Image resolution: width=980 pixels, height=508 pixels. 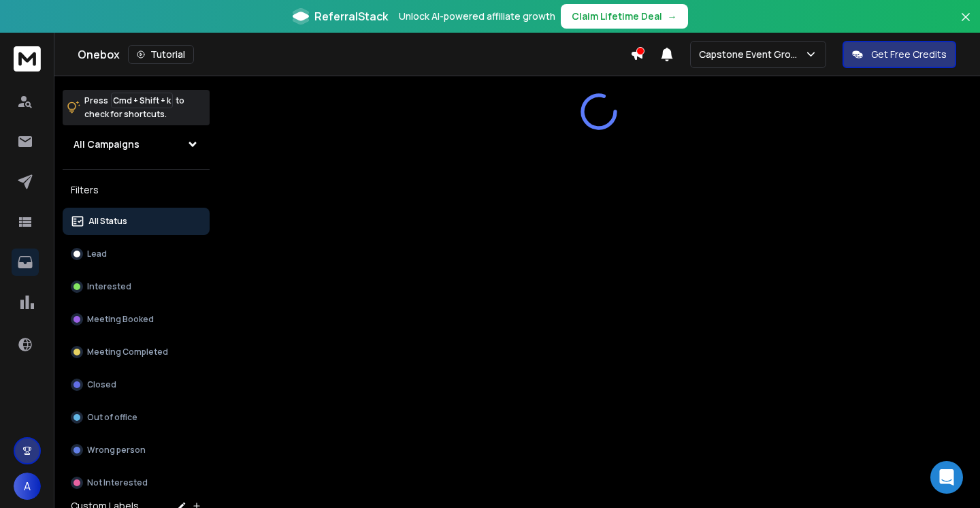 What do you see at coordinates (113, 418) in the screenshot?
I see `p: Out of office` at bounding box center [113, 418].